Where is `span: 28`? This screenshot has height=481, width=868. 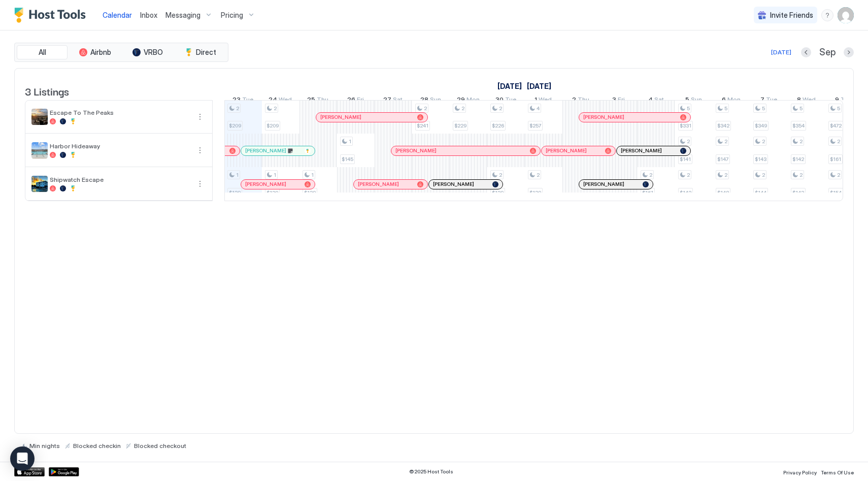 span: 28 is located at coordinates (425, 101).